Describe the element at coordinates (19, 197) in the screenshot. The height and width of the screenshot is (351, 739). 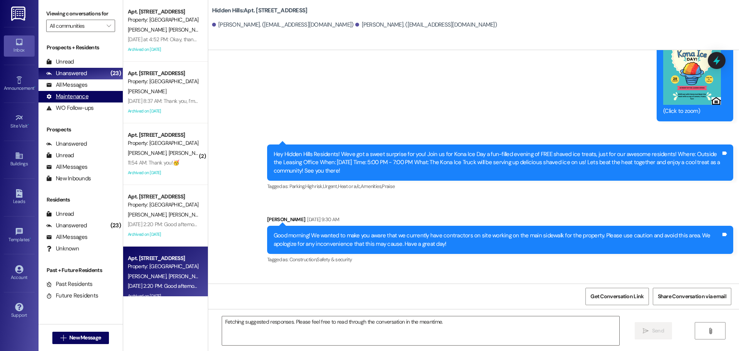
I see `a: Leads` at that location.